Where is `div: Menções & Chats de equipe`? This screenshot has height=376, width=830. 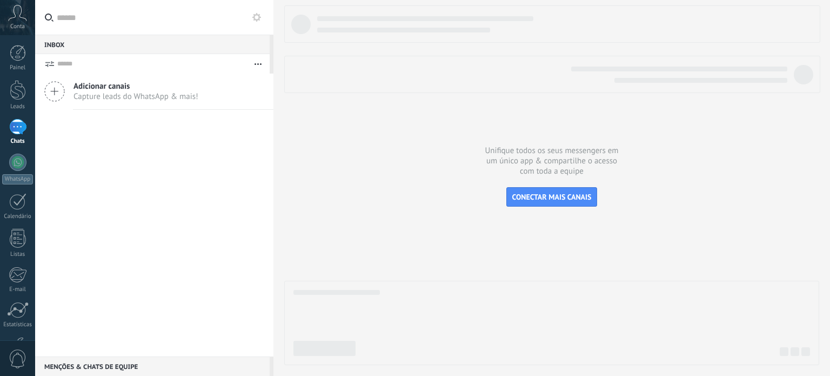
div: Menções & Chats de equipe is located at coordinates (152, 366).